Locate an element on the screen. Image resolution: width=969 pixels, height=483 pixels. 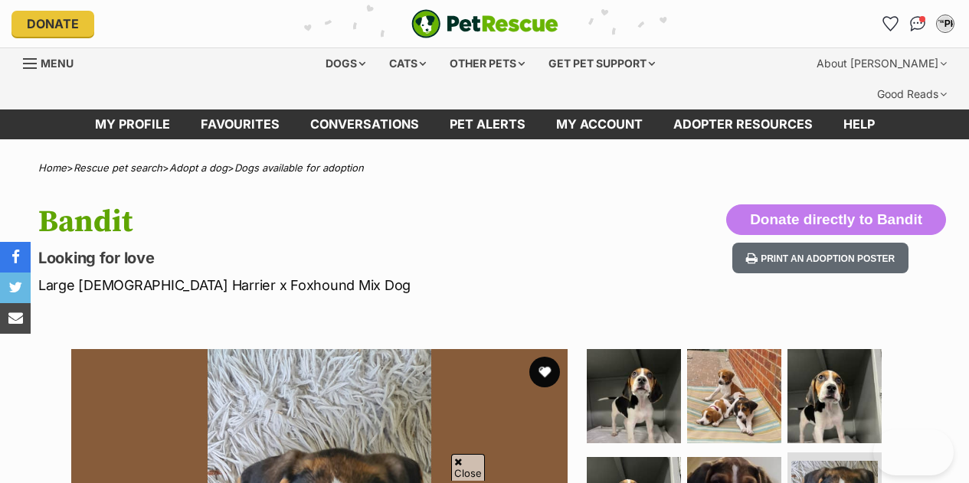
a: Home is located at coordinates (52, 168).